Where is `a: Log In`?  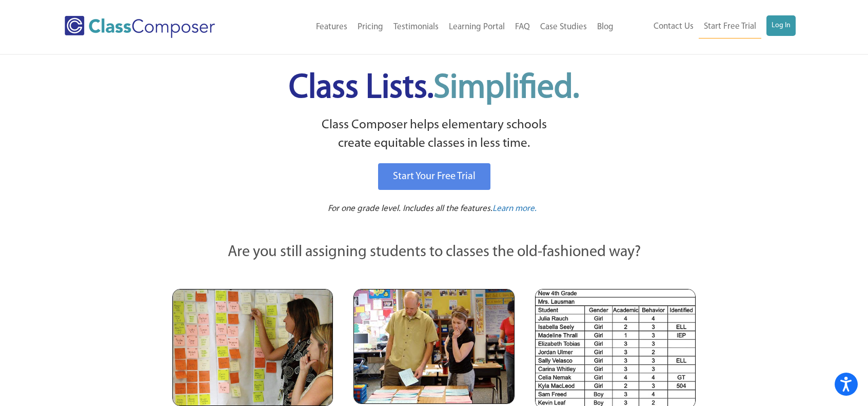 a: Log In is located at coordinates (781, 26).